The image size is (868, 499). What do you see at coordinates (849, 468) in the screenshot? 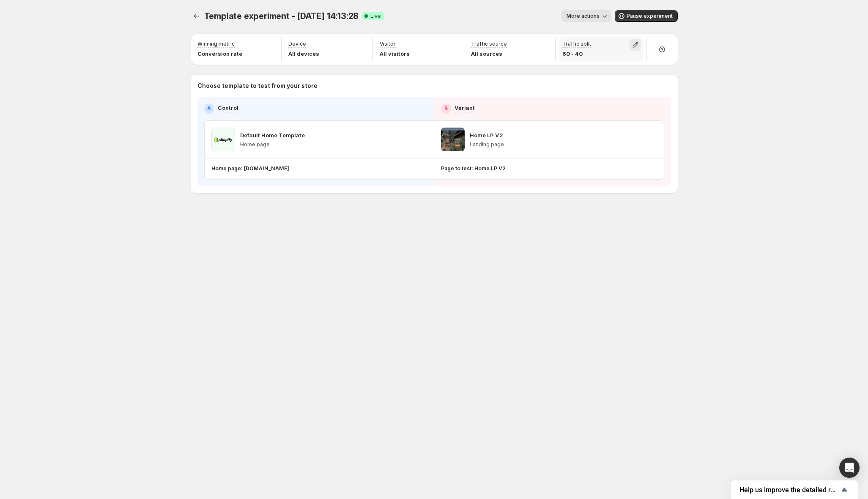
I see `div: Open Intercom Messenger` at bounding box center [849, 468].